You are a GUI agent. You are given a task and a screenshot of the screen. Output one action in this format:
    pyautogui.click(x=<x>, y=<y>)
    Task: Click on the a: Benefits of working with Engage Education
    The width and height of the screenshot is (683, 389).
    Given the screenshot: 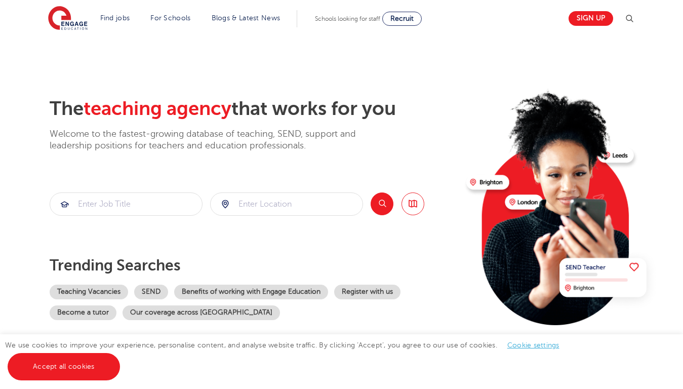 What is the action you would take?
    pyautogui.click(x=251, y=292)
    